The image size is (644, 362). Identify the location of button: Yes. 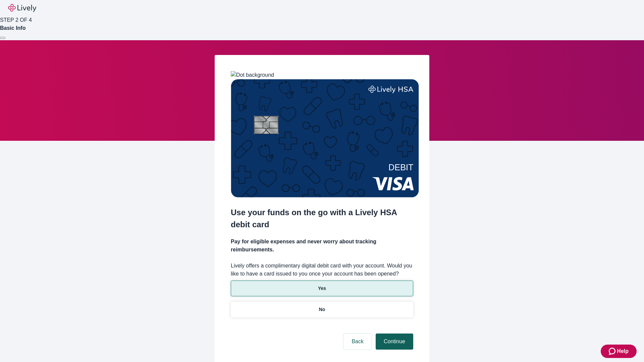
(322, 289).